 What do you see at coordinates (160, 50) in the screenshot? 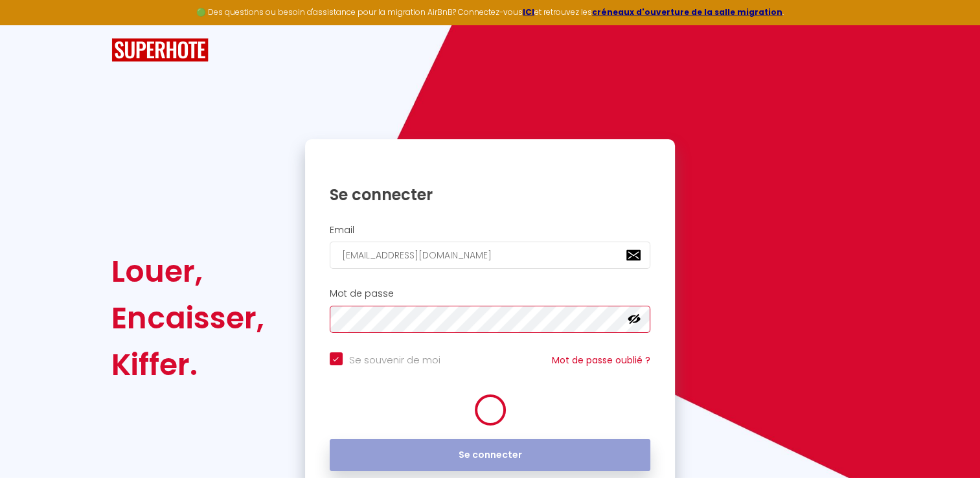
I see `img: SuperHote logo` at bounding box center [160, 50].